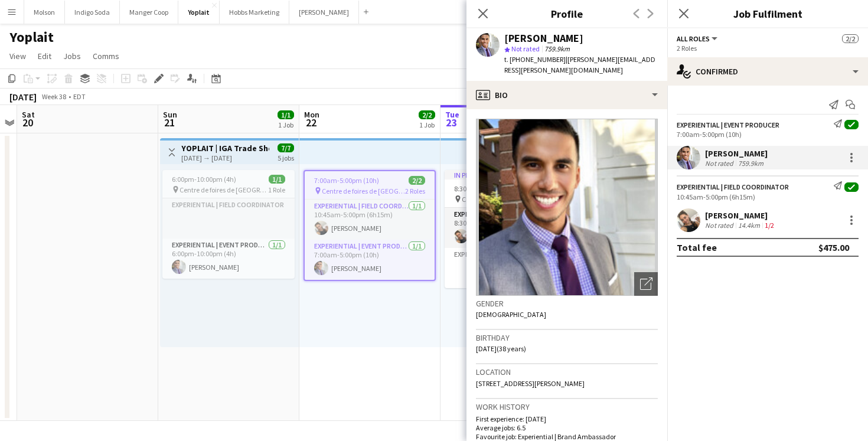 The image size is (868, 441). I want to click on div: 759.9km, so click(751, 163).